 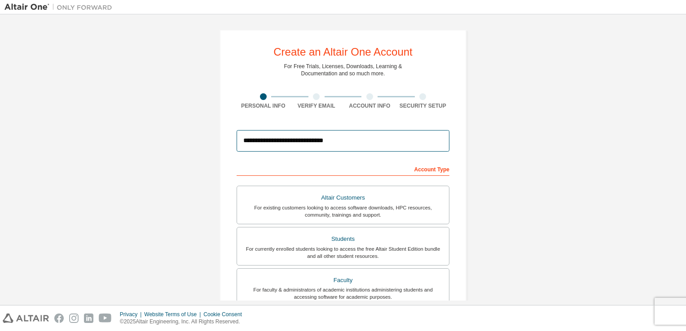 What do you see at coordinates (316, 106) in the screenshot?
I see `div: Verify Email` at bounding box center [316, 106].